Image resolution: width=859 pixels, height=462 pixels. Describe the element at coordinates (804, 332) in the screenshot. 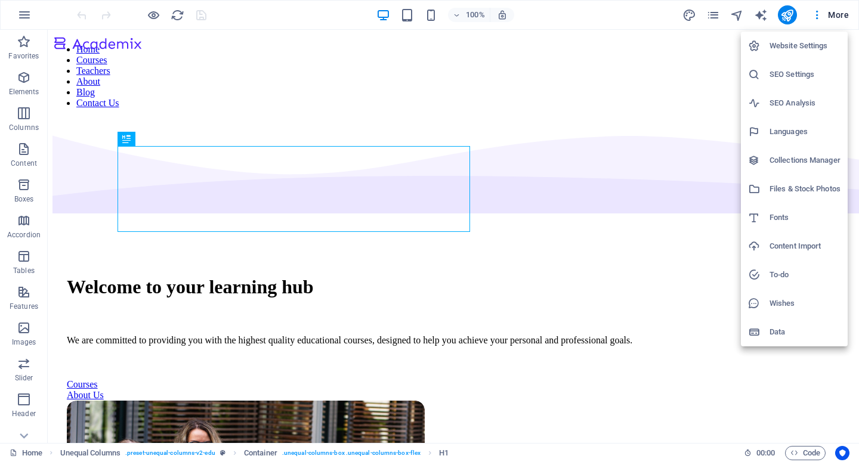

I see `h6: Data` at that location.